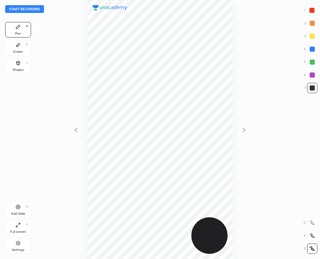 Image resolution: width=320 pixels, height=259 pixels. Describe the element at coordinates (310, 88) in the screenshot. I see `div: 7` at that location.